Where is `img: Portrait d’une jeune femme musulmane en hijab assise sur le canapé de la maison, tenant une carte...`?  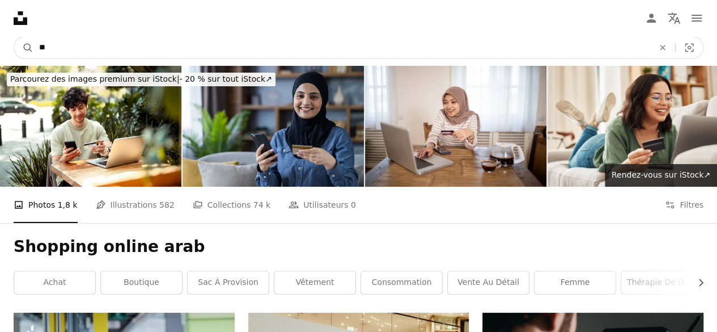 img: Portrait d’une jeune femme musulmane en hijab assise sur le canapé de la maison, tenant une carte... is located at coordinates (273, 126).